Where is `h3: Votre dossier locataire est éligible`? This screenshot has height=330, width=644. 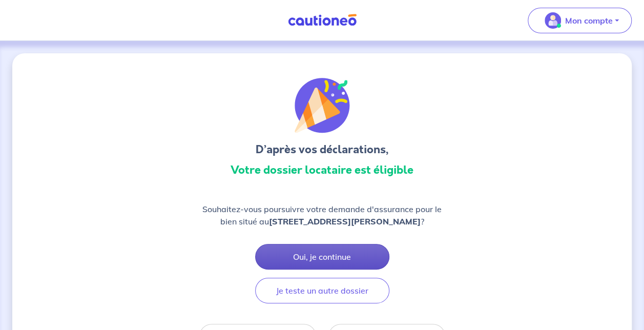
h3: Votre dossier locataire est éligible is located at coordinates (322, 170).